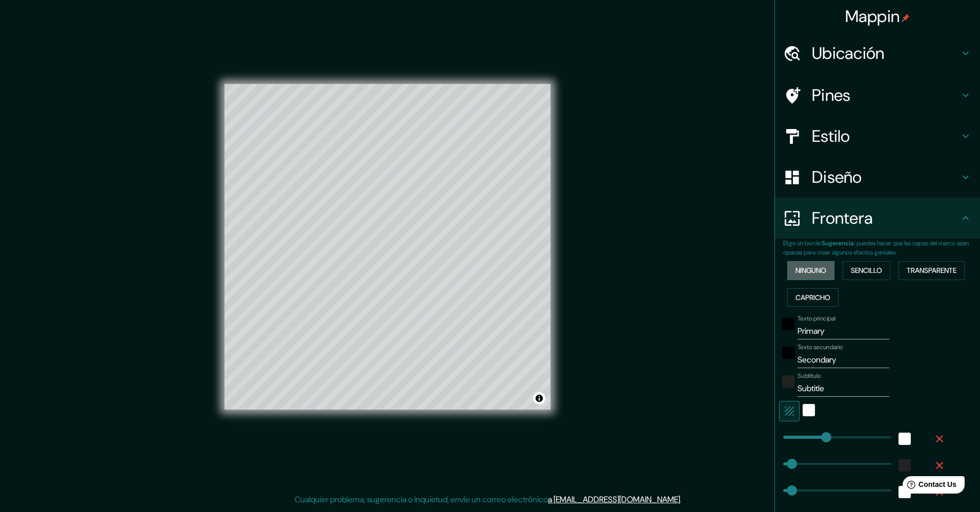 Image resolution: width=980 pixels, height=512 pixels. What do you see at coordinates (886, 136) in the screenshot?
I see `h4: Estilo` at bounding box center [886, 136].